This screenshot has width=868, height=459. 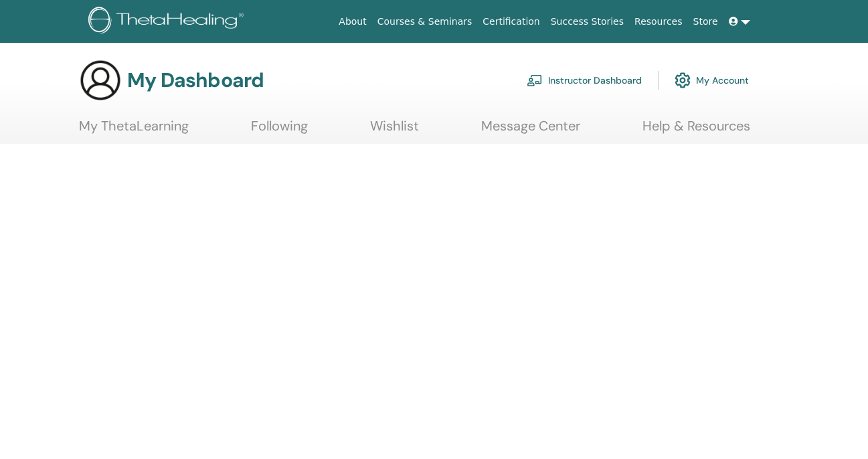 I want to click on a: My ThetaLearning, so click(x=133, y=131).